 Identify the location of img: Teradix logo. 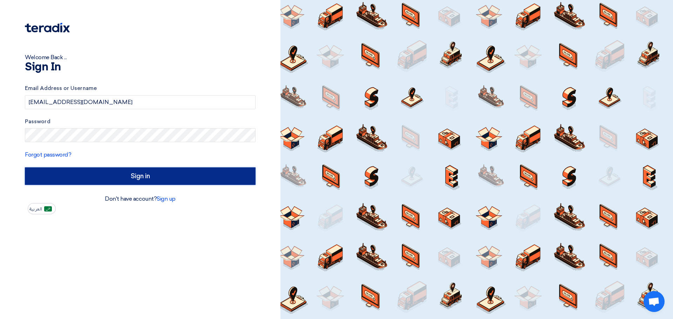
(47, 28).